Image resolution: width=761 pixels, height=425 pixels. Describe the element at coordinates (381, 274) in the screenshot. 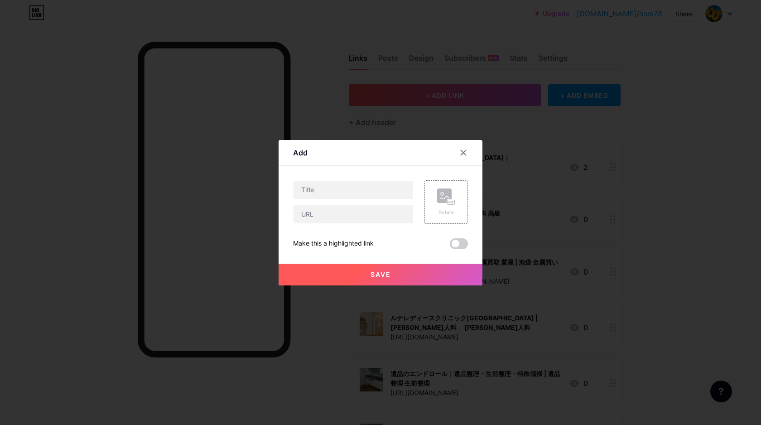

I see `span: Save` at that location.